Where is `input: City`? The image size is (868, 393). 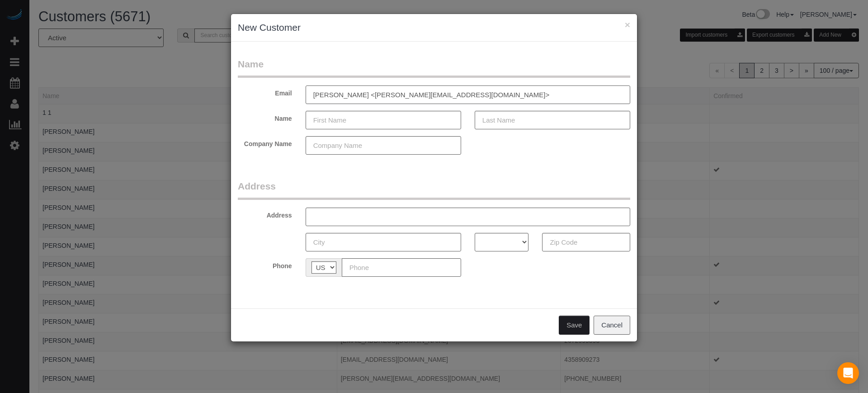 input: City is located at coordinates (383, 242).